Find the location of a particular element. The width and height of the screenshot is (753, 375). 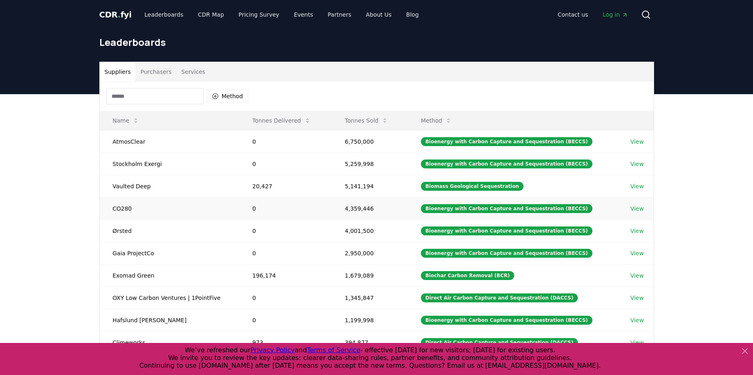

button: Services is located at coordinates (193, 72).